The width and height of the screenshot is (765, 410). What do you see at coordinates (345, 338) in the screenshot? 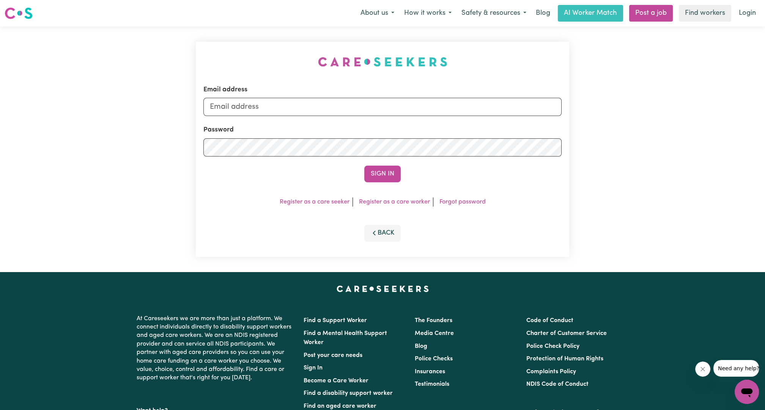
I see `a: Find a Mental Health Support Worker` at bounding box center [345, 338].